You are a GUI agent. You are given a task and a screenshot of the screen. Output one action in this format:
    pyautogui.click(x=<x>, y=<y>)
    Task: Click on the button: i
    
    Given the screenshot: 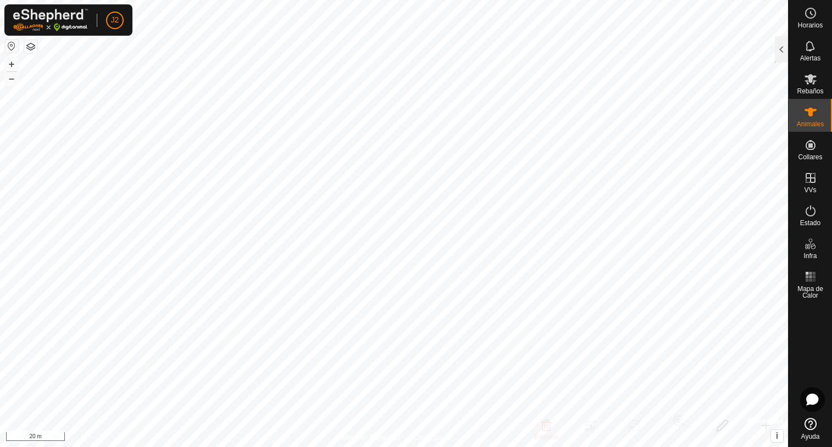 What is the action you would take?
    pyautogui.click(x=777, y=436)
    